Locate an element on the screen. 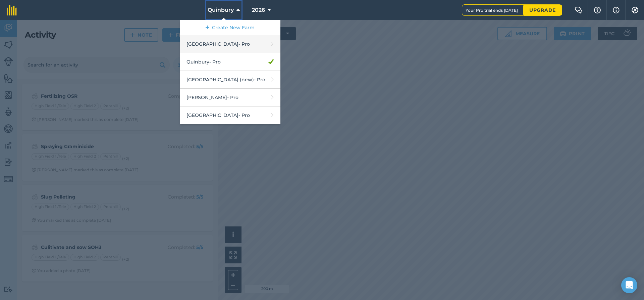 This screenshot has width=644, height=300. img: svg+xml;base64,PHN2ZyB4bWxucz0iaHR0cDovL3d3dy53My5vcmcvMjAwMC9zdmciIHdpZHRoPSIxNyIgaGVpZ2h0PSIxNy... is located at coordinates (617, 10).